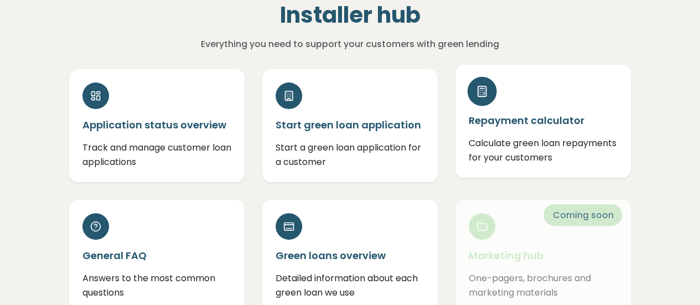  Describe the element at coordinates (582, 215) in the screenshot. I see `span: Coming soon` at that location.